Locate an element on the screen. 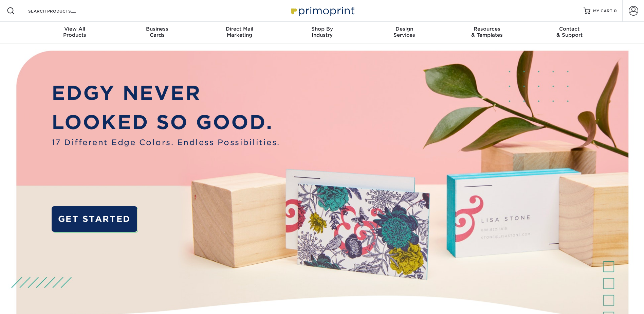 Image resolution: width=644 pixels, height=314 pixels. span: Contact is located at coordinates (569, 29).